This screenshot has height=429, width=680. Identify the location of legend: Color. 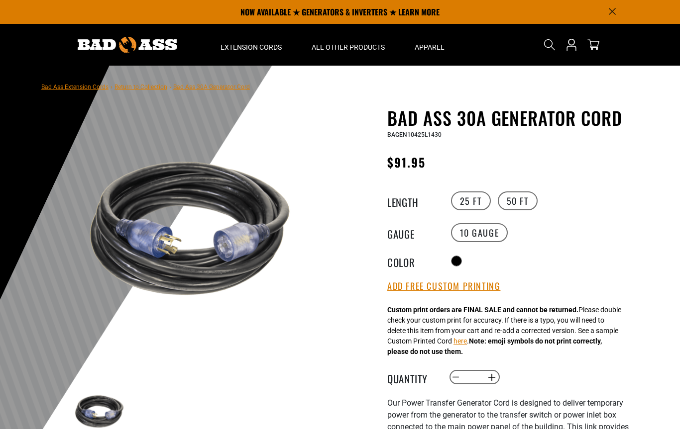
(412, 261).